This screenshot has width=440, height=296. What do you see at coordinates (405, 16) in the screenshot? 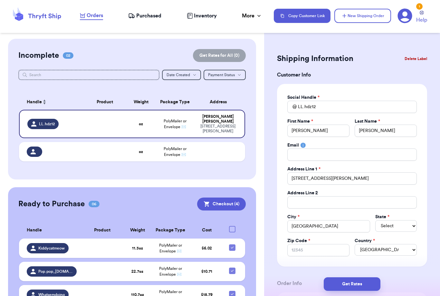
I see `a: 1` at bounding box center [405, 16].